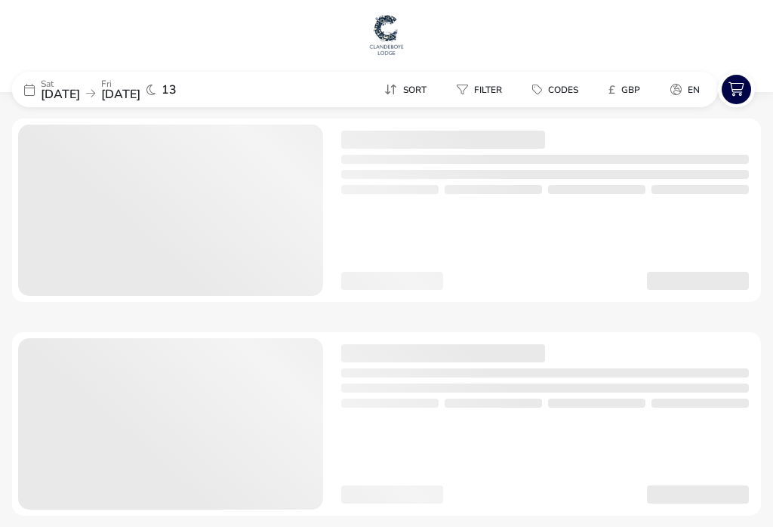 The width and height of the screenshot is (773, 527). Describe the element at coordinates (487, 90) in the screenshot. I see `span: Filter` at that location.